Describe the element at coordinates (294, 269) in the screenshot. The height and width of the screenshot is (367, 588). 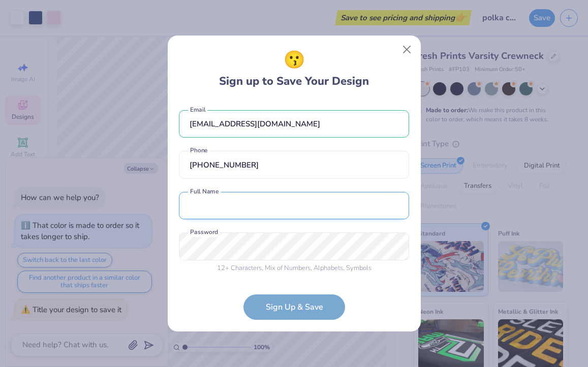
I see `div: , Mix of , ,` at that location.